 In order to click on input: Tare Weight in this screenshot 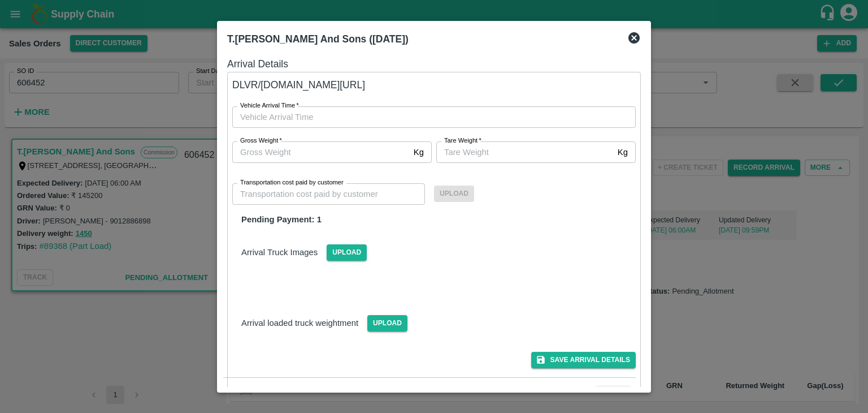, I will do `click(525, 152)`.